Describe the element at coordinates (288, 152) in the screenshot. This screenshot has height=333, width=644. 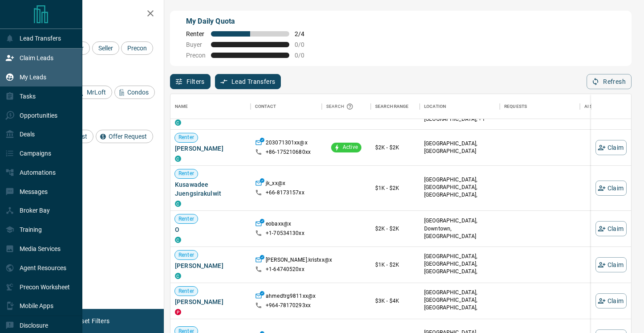
I see `p: +86- 175210680xx` at that location.